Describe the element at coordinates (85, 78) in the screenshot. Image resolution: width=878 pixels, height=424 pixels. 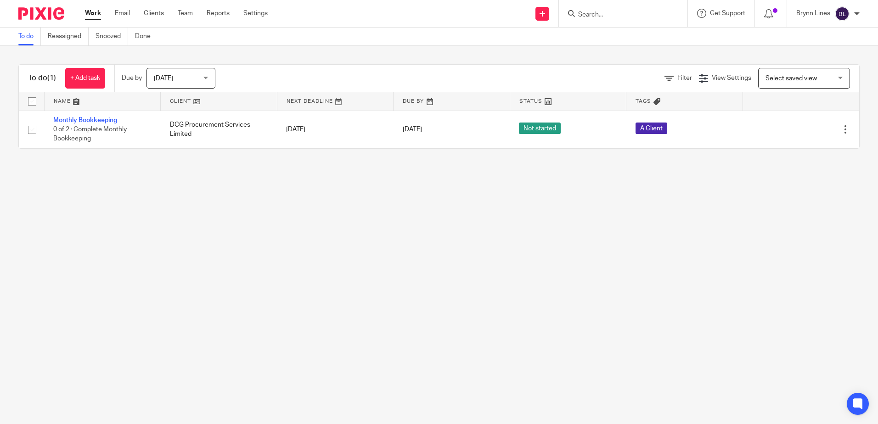
I see `a: + Add task` at that location.